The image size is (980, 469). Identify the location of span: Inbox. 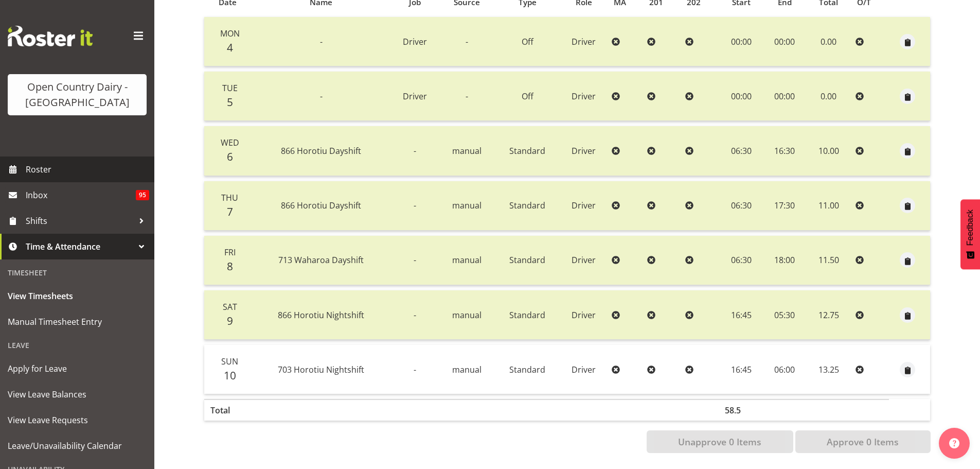
(81, 195).